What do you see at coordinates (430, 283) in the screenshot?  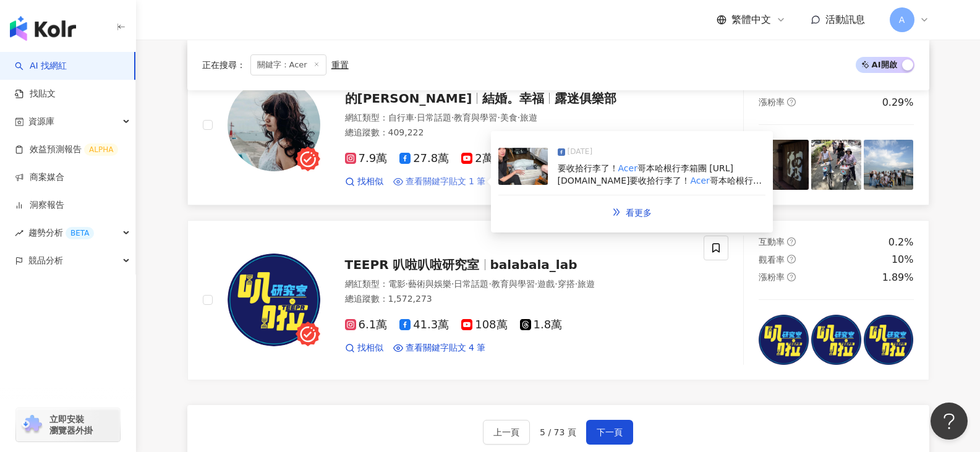 I see `span: 藝術與娛樂` at bounding box center [430, 283].